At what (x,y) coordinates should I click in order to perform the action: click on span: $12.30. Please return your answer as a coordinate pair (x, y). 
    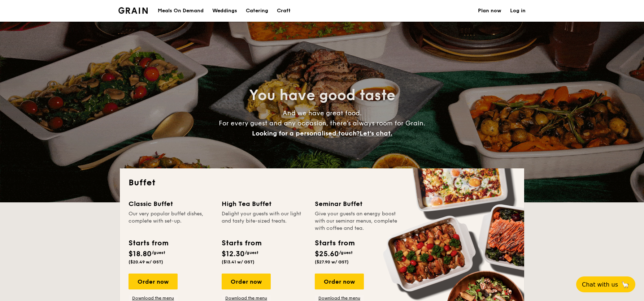
    Looking at the image, I should click on (233, 254).